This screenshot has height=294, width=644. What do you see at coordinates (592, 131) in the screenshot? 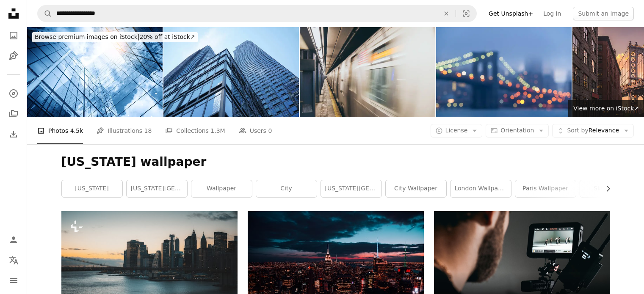
I see `span: Relevance` at bounding box center [592, 131].